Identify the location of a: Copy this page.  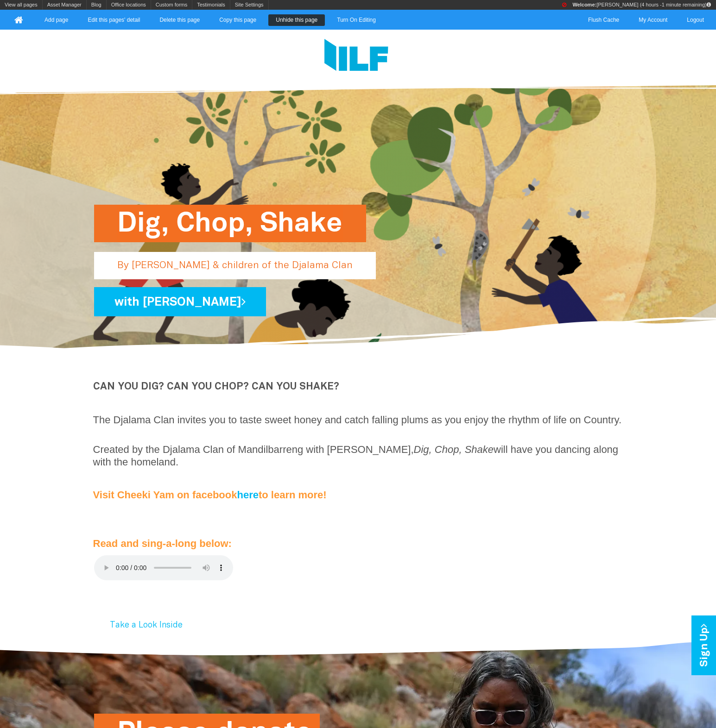
(238, 20).